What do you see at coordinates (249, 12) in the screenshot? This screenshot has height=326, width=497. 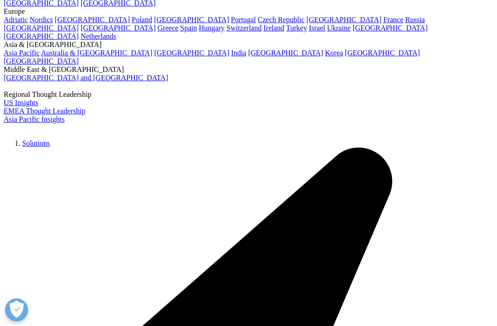 I see `div: Europe` at bounding box center [249, 12].